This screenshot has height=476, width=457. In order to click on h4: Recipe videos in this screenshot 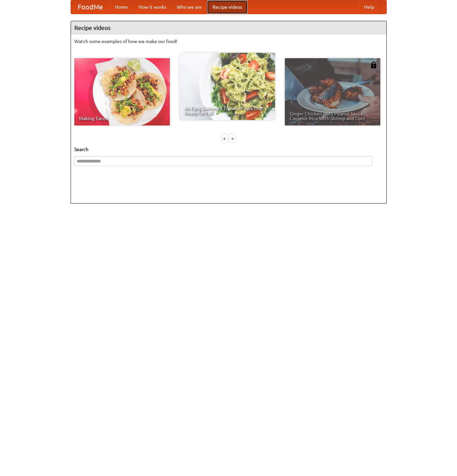, I will do `click(229, 28)`.